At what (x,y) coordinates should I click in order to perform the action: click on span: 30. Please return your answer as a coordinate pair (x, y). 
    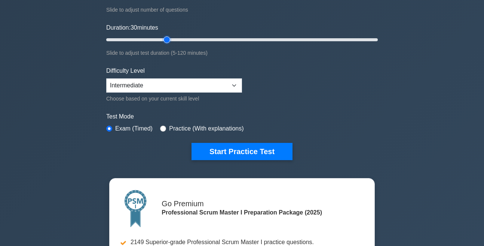
    Looking at the image, I should click on (134, 27).